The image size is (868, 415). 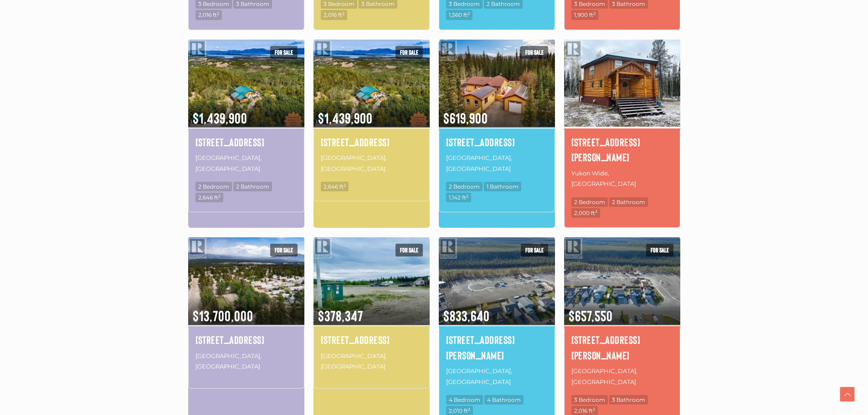 What do you see at coordinates (496, 310) in the screenshot?
I see `span: $833,640` at bounding box center [496, 310].